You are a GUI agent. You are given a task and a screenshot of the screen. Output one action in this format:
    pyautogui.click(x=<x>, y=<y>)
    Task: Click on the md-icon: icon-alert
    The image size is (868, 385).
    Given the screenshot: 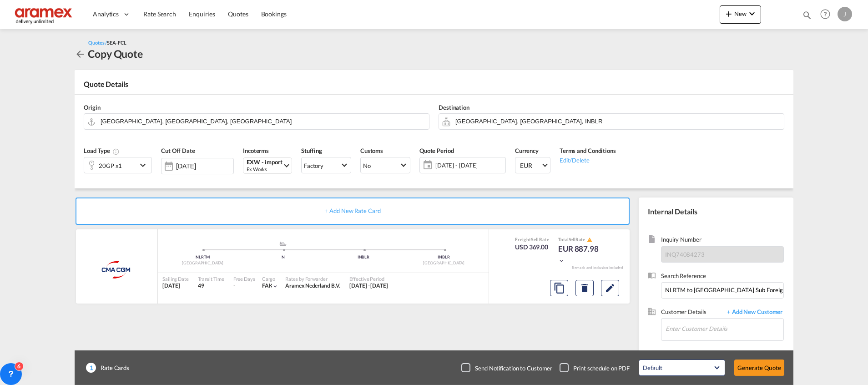 What is the action you would take?
    pyautogui.click(x=589, y=240)
    